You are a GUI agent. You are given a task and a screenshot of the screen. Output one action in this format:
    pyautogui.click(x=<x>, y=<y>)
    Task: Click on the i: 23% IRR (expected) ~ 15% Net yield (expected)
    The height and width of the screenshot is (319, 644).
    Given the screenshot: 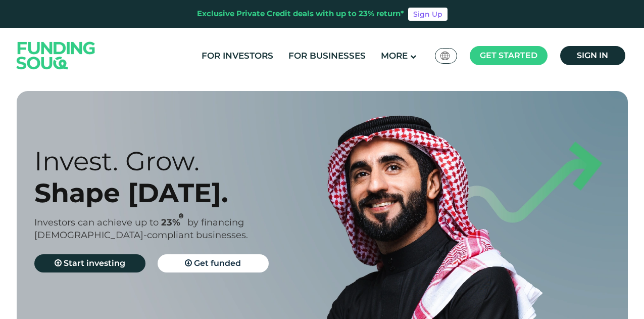 What is the action you would take?
    pyautogui.click(x=181, y=216)
    